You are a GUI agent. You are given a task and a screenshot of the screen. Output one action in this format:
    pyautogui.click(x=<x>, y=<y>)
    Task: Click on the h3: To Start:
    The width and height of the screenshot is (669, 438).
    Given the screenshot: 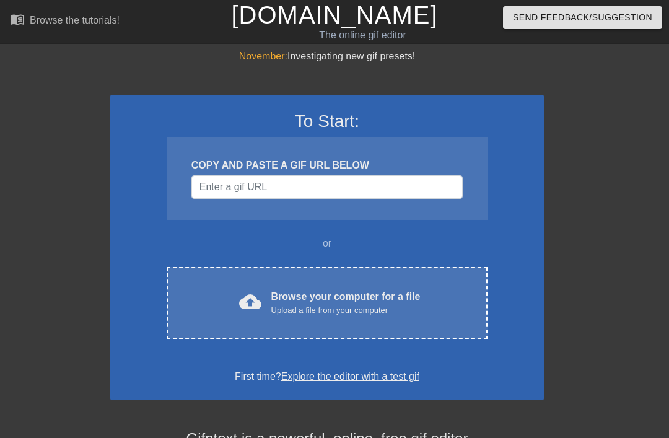 What is the action you would take?
    pyautogui.click(x=327, y=121)
    